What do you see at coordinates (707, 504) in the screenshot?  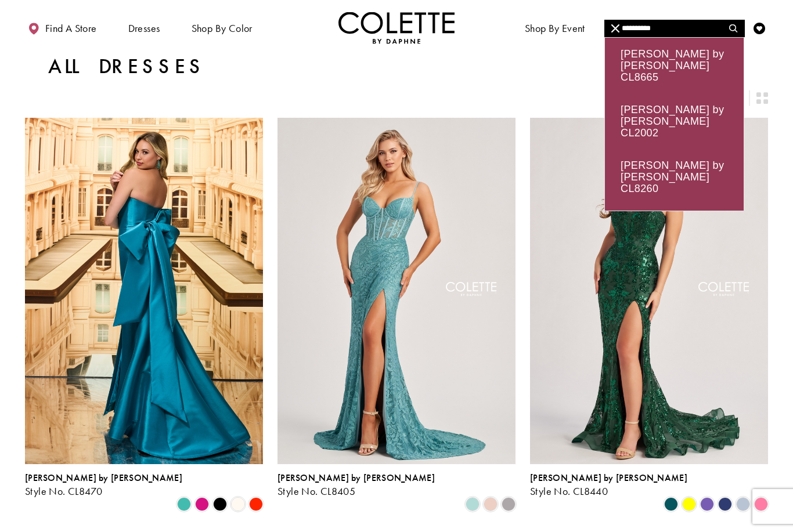 I see `i: Violet` at bounding box center [707, 504].